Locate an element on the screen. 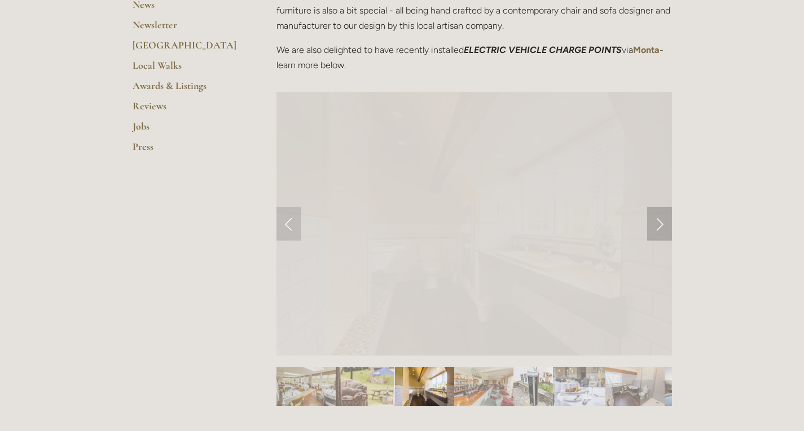  a: Previous Slide is located at coordinates (289, 224).